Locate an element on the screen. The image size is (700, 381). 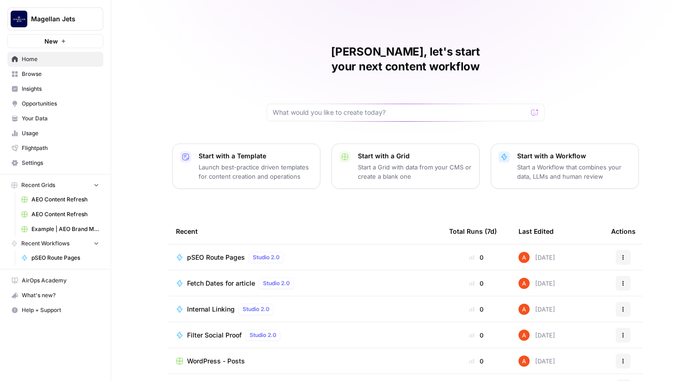
a: pSEO Route PagesStudio 2.0 is located at coordinates (305, 258).